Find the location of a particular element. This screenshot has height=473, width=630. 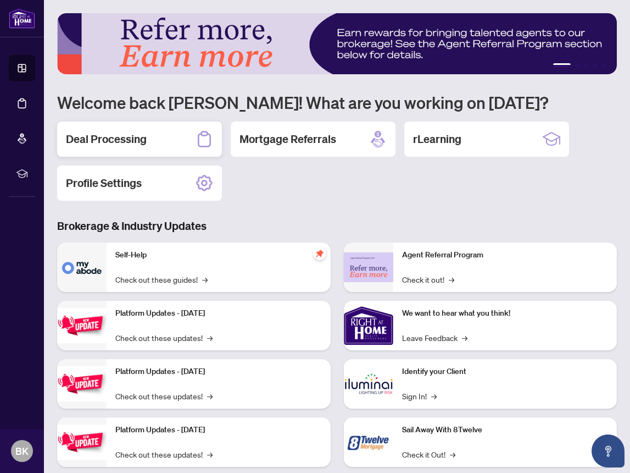

button: 4 is located at coordinates (595, 65).